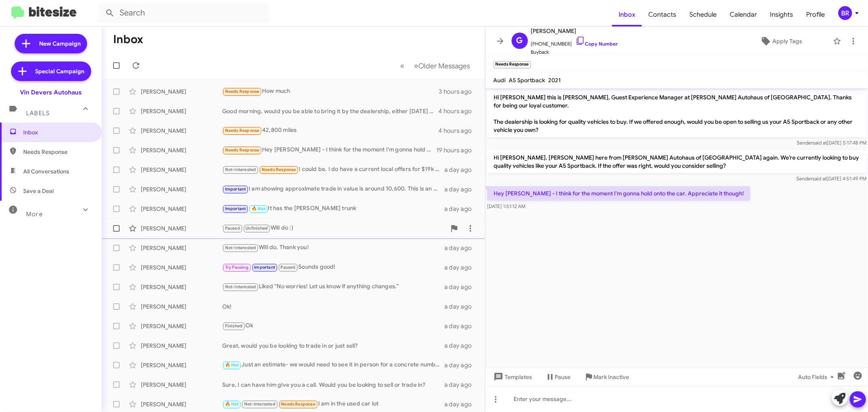  I want to click on a: Calendar, so click(743, 15).